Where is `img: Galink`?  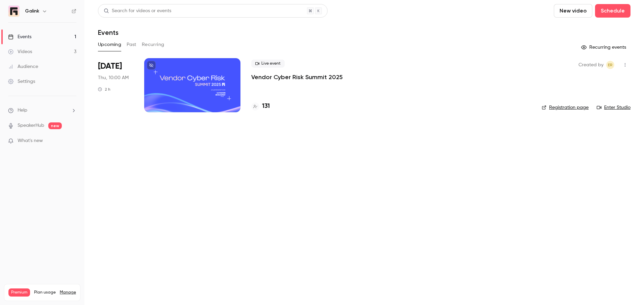 img: Galink is located at coordinates (14, 11).